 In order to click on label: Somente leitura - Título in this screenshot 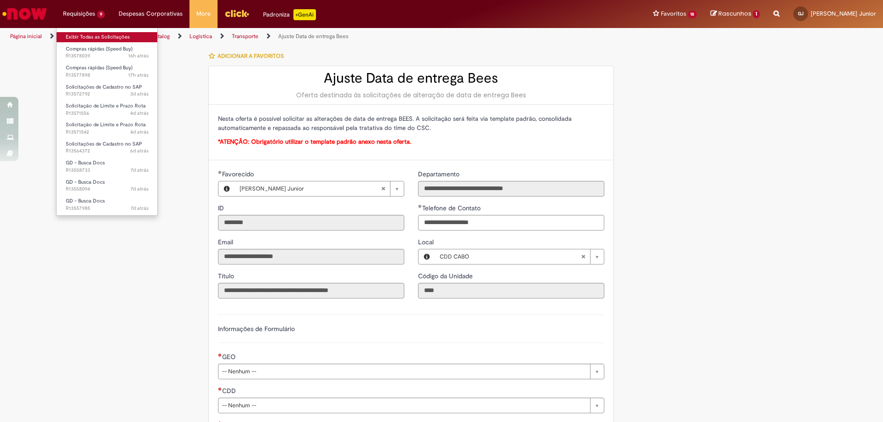, I will do `click(227, 276)`.